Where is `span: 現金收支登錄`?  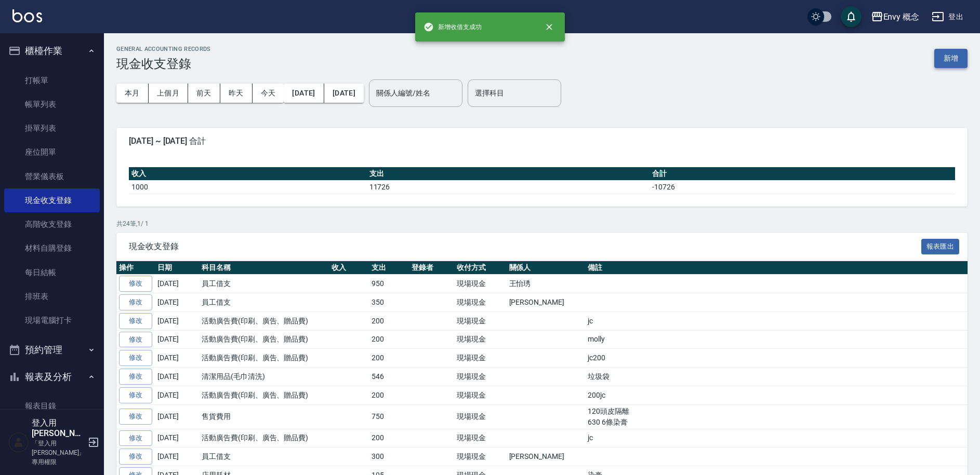 span: 現金收支登錄 is located at coordinates (525, 247).